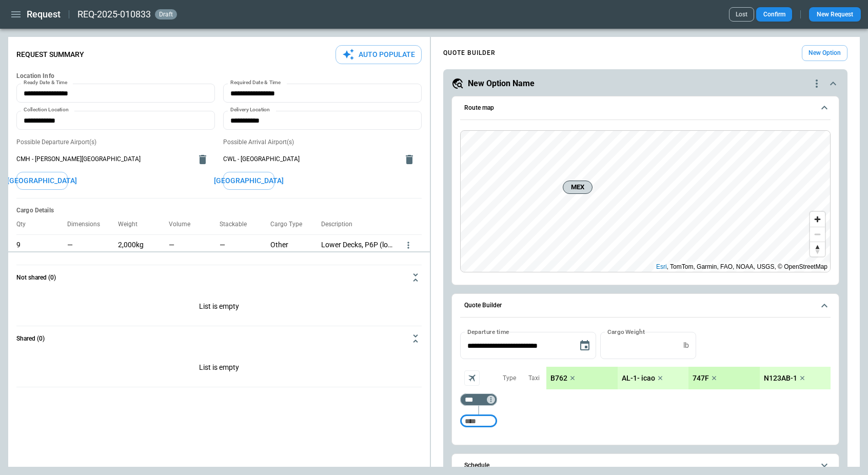 The image size is (868, 475). Describe the element at coordinates (44, 15) in the screenshot. I see `h1: Request` at that location.